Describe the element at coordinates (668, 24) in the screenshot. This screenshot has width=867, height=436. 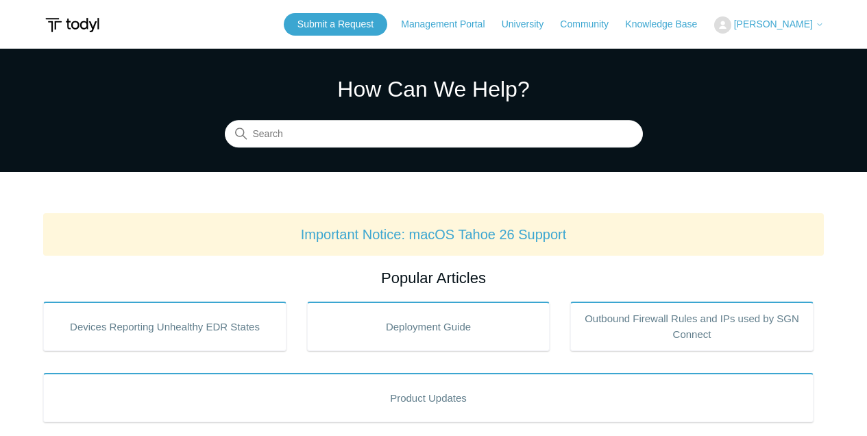
I see `a: Knowledge Base` at that location.